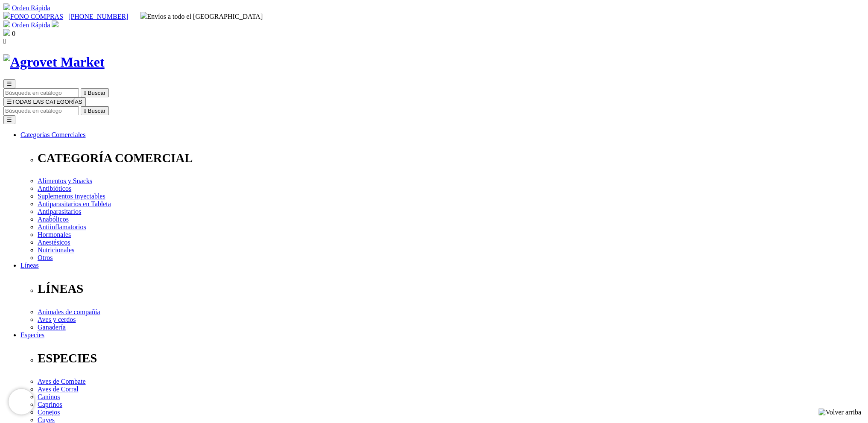 The width and height of the screenshot is (868, 423). What do you see at coordinates (54, 189) in the screenshot?
I see `a: Antibióticos` at bounding box center [54, 189].